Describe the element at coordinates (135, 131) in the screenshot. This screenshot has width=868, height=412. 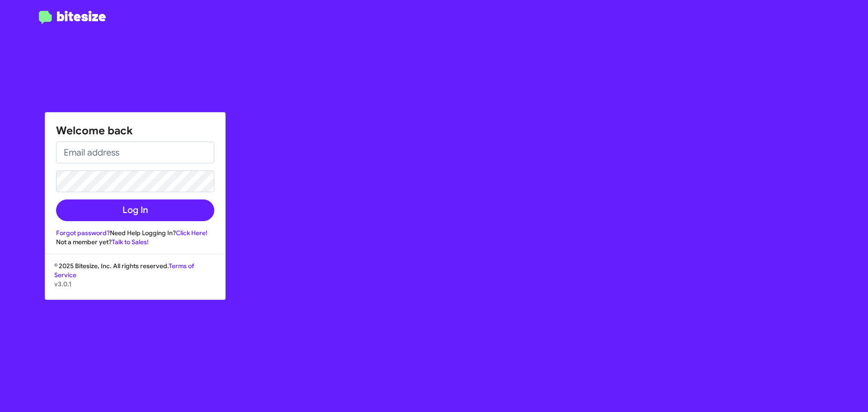
I see `h1: Welcome back` at that location.